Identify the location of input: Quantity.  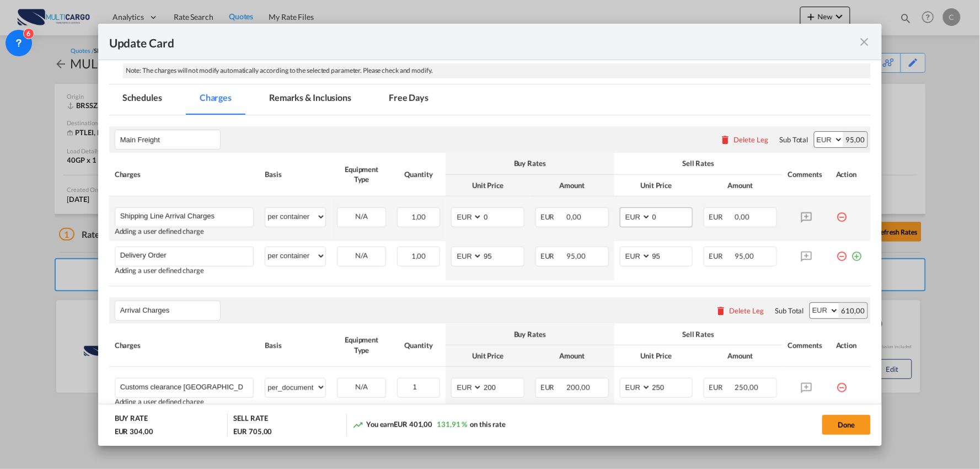
(419, 387).